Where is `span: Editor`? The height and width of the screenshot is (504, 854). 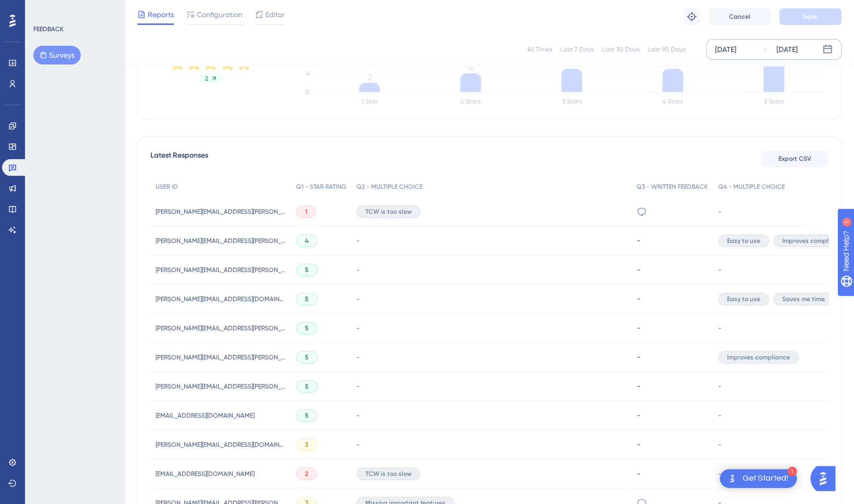
span: Editor is located at coordinates (275, 14).